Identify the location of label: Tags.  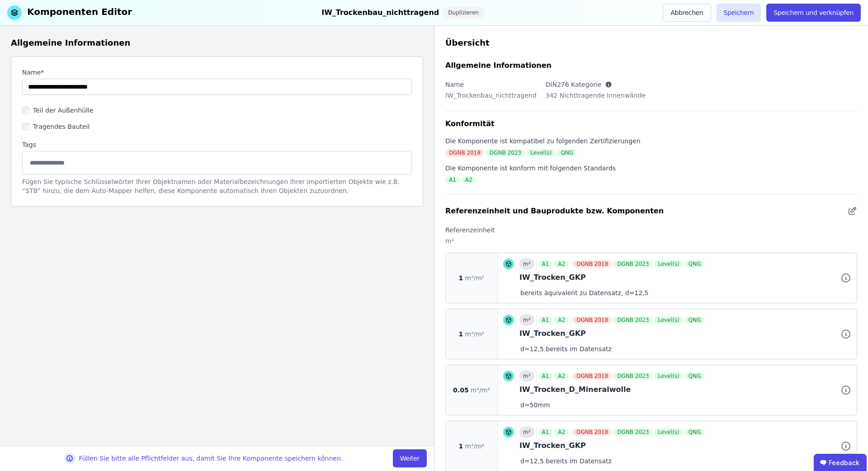
(217, 145).